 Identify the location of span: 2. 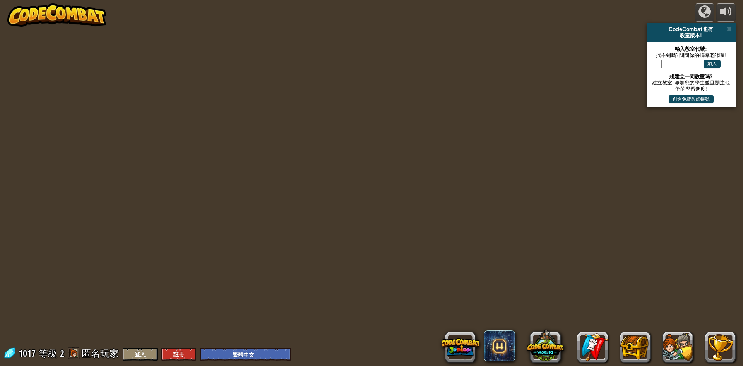
(62, 353).